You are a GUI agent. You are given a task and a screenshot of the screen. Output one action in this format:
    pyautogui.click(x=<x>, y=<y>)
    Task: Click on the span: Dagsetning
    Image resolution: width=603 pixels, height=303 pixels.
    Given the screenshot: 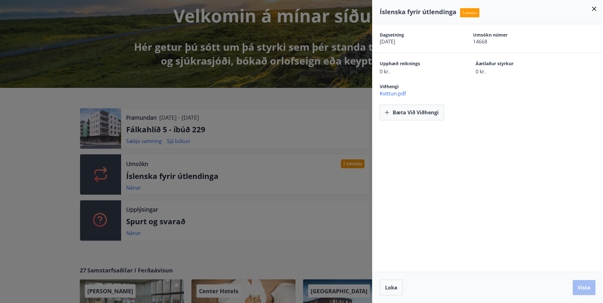 What is the action you would take?
    pyautogui.click(x=415, y=35)
    